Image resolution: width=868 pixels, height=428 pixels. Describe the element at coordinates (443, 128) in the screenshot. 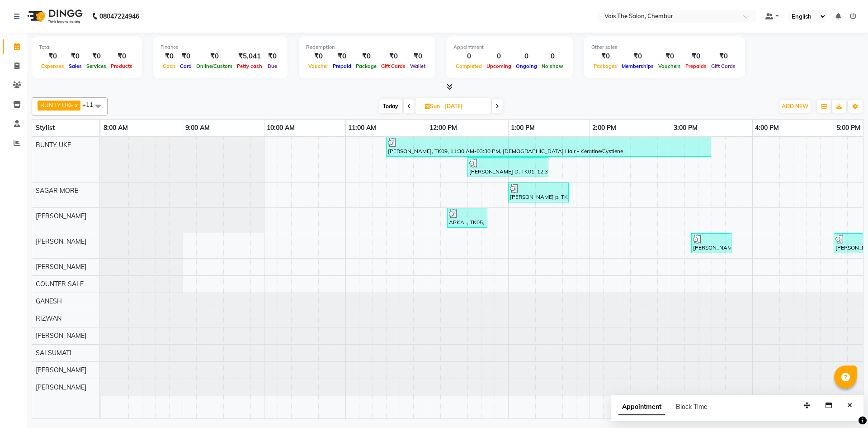

I see `a: 12:00 PM` at that location.